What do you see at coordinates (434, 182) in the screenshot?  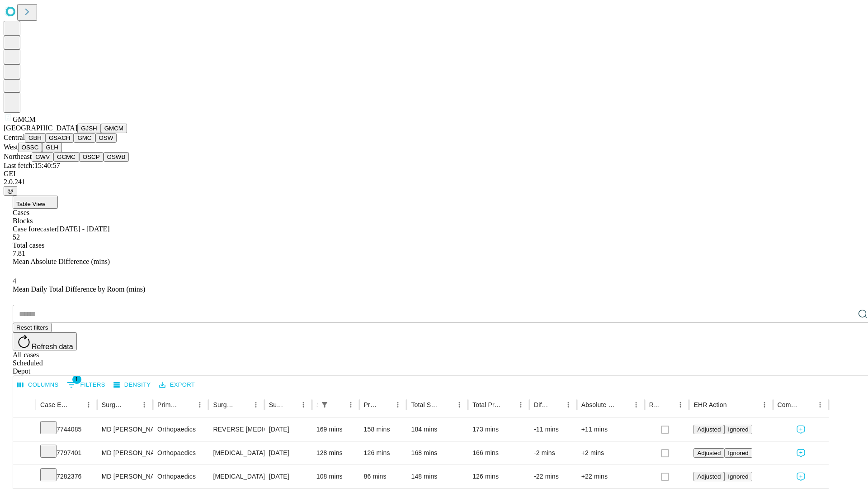 I see `div: 2.0.241` at bounding box center [434, 182].